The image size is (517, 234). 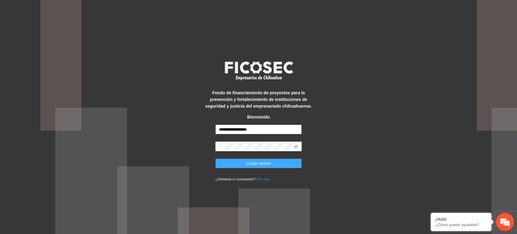 I want to click on span: Iniciar sesión, so click(x=259, y=163).